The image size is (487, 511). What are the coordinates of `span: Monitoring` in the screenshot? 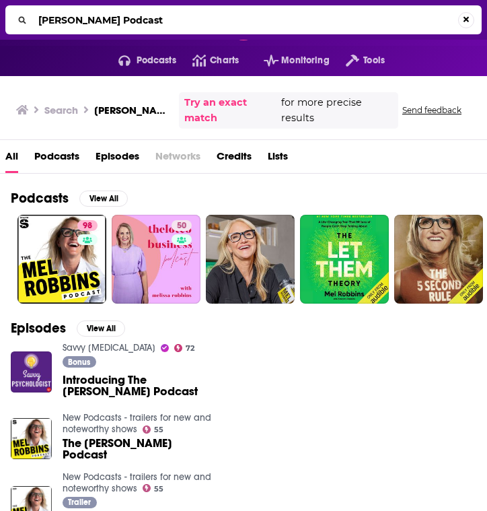 It's located at (305, 61).